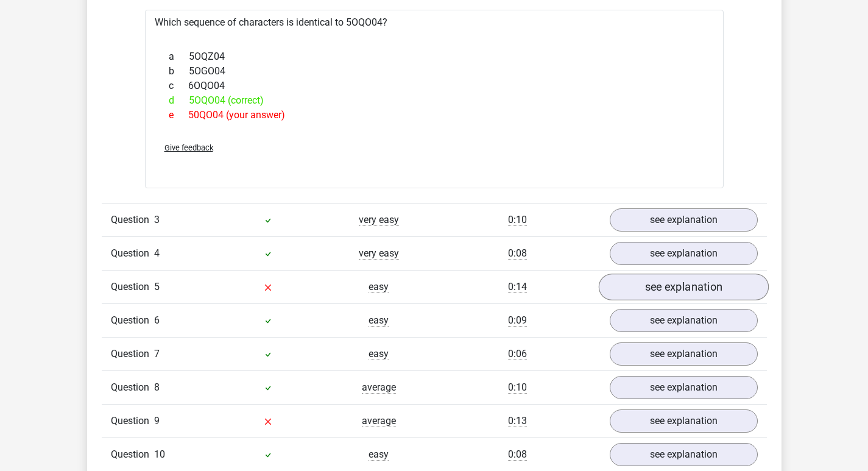  What do you see at coordinates (434, 86) in the screenshot?
I see `div: 6OQO04` at bounding box center [434, 86].